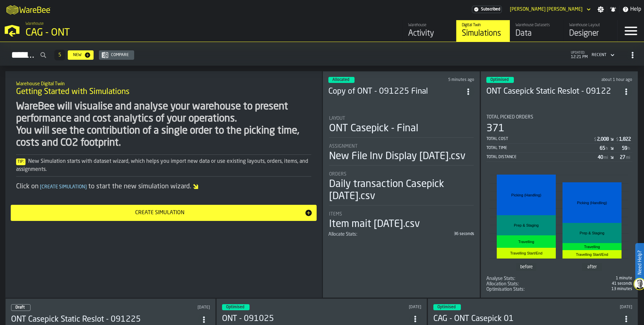 Image resolution: width=644 pixels, height=325 pixels. I want to click on text: after, so click(592, 267).